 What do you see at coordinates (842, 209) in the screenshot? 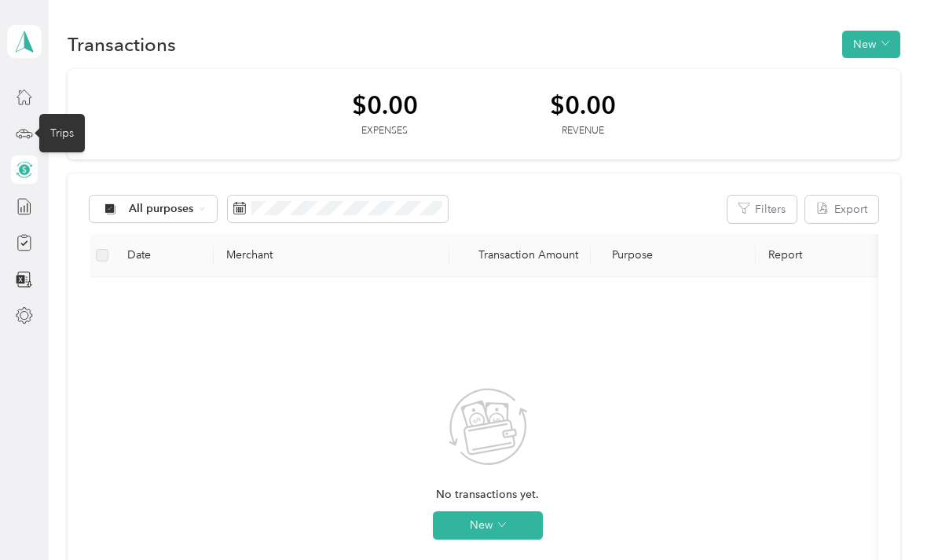
I see `button: Export` at bounding box center [842, 209].